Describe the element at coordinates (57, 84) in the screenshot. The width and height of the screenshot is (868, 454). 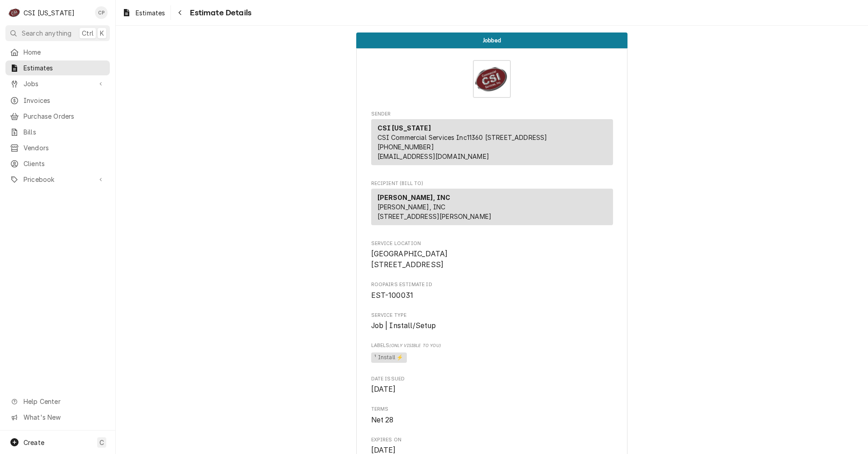
I see `span: Jobs` at that location.